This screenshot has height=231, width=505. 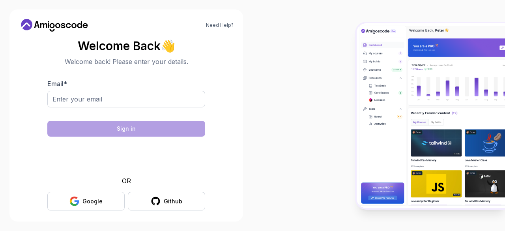 What do you see at coordinates (126, 181) in the screenshot?
I see `p: OR` at bounding box center [126, 181].